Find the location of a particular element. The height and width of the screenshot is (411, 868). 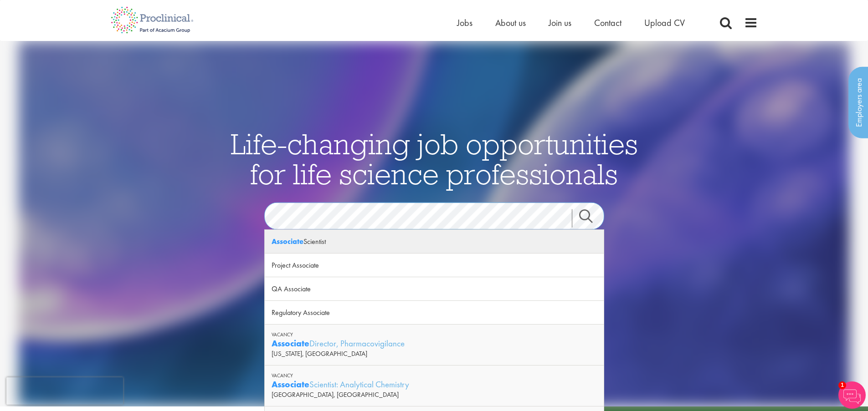

span: About us is located at coordinates (510, 23).